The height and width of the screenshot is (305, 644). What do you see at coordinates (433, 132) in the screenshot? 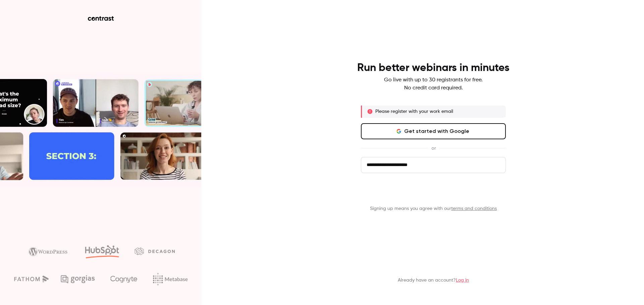
I see `button: Get started with Google` at bounding box center [433, 132].